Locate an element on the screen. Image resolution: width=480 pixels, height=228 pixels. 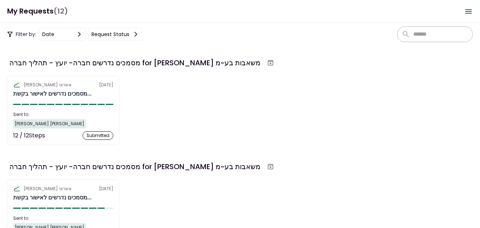
button: date is located at coordinates (62, 34).